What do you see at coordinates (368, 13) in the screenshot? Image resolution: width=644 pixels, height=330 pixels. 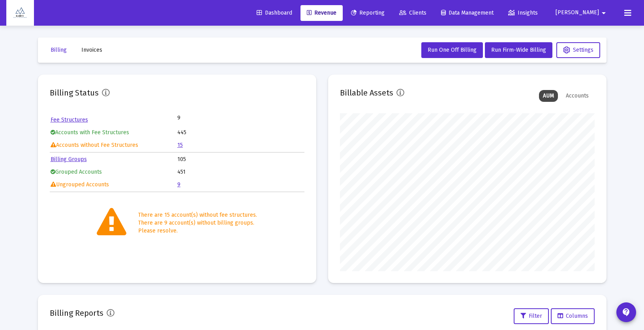 I see `a: Reporting` at bounding box center [368, 13].